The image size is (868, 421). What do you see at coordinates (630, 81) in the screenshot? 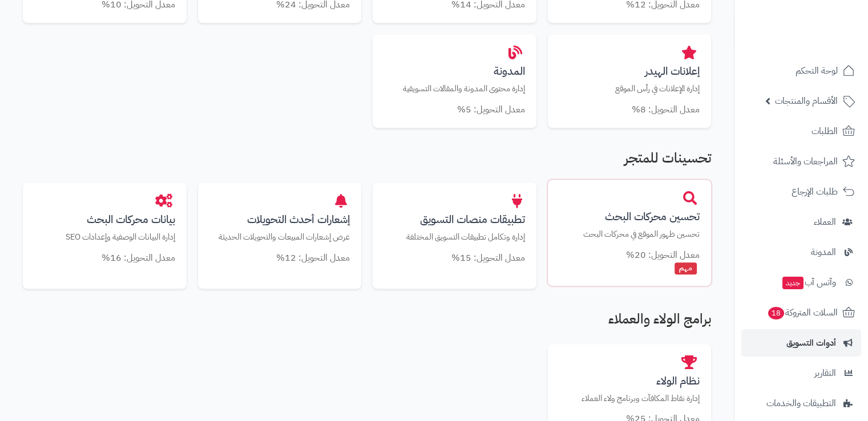
I see `a: إعلانات الهيدرإدارة الإعلانات في رأس الموقع معدل التحويل: 8%` at bounding box center [630, 81].